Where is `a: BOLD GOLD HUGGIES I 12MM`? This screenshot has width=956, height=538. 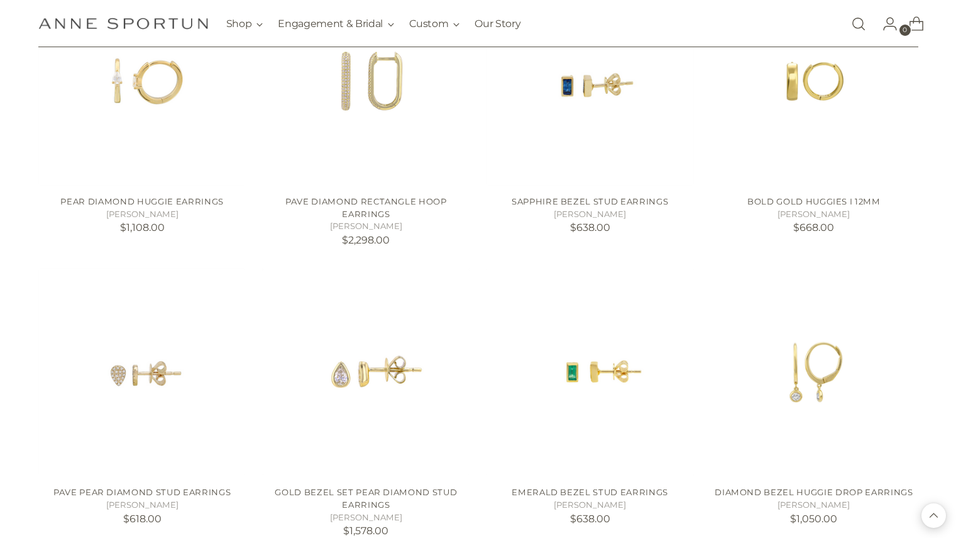 a: BOLD GOLD HUGGIES I 12MM is located at coordinates (814, 201).